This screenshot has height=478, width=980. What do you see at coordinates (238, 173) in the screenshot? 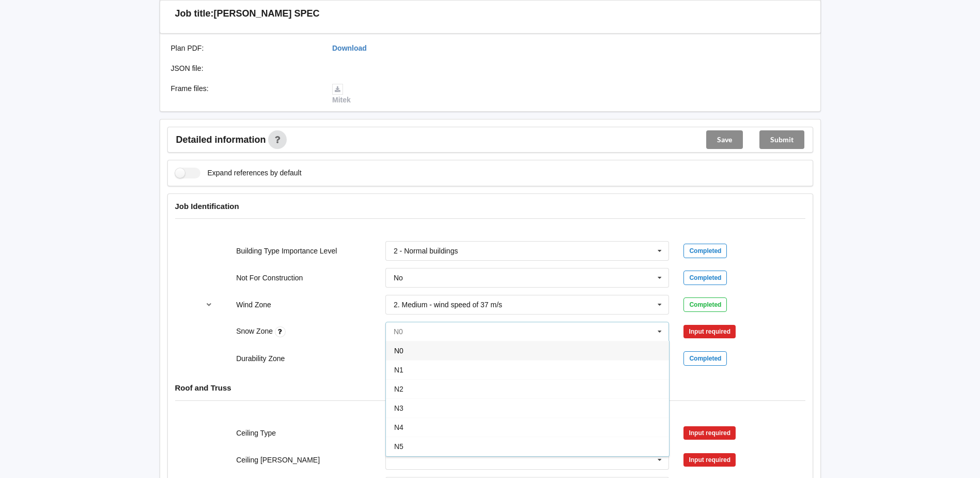
I see `label: Expand references by default` at bounding box center [238, 173].